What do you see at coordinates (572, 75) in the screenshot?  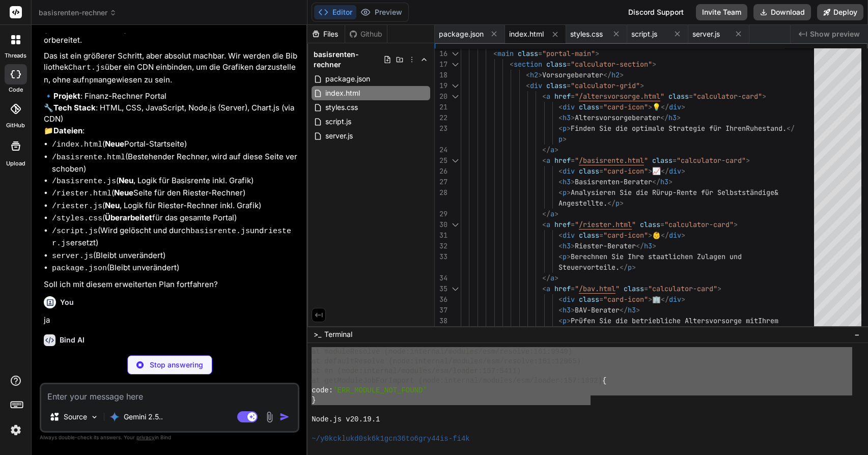 I see `span: Vorsorgeberater` at bounding box center [572, 75].